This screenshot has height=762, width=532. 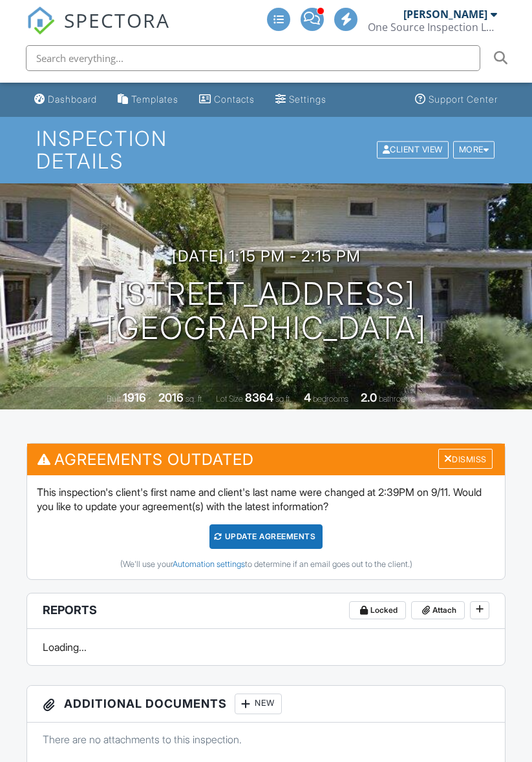 What do you see at coordinates (307, 397) in the screenshot?
I see `div: 4` at bounding box center [307, 397].